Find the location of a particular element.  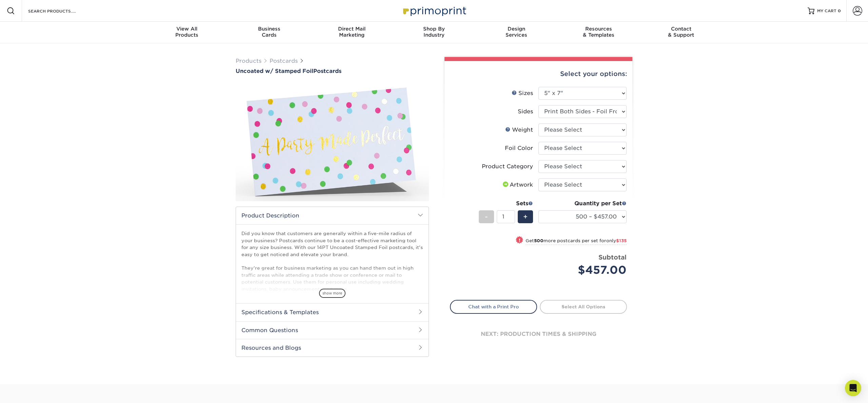

div: Open Intercom Messenger is located at coordinates (853, 388).